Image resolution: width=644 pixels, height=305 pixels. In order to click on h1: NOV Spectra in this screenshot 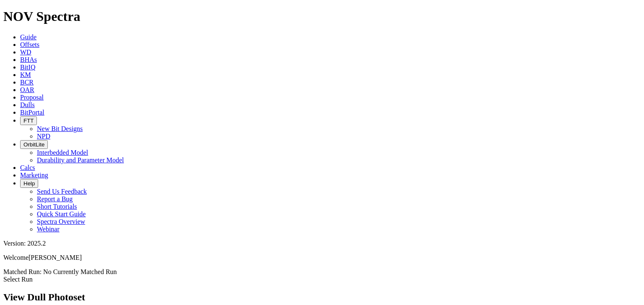, I will do `click(322, 16)`.